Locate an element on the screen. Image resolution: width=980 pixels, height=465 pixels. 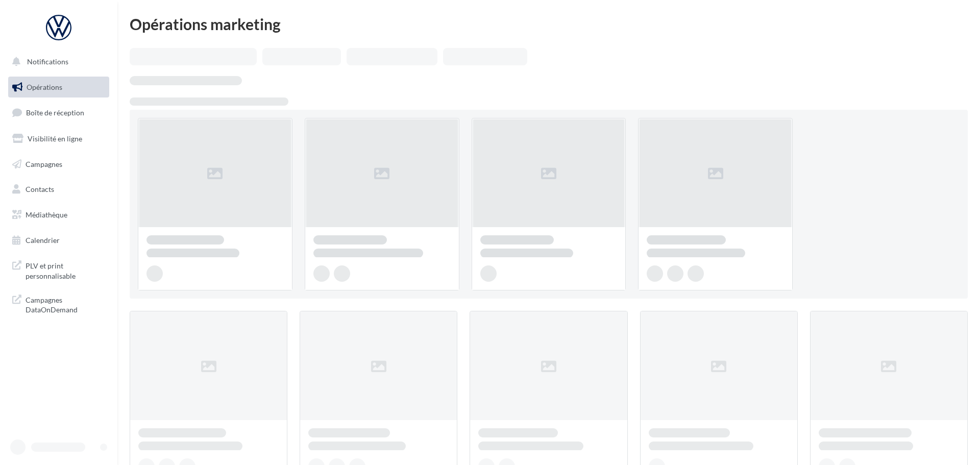
a: Opérations is located at coordinates (59, 87).